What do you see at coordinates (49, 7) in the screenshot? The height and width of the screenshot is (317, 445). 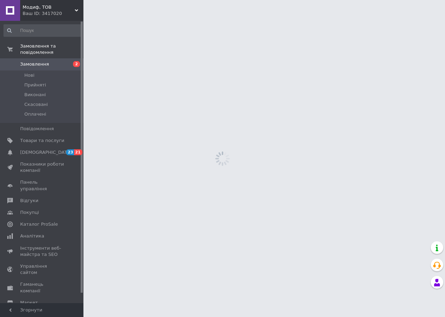 I see `span: Модиф, ТОВ` at bounding box center [49, 7].